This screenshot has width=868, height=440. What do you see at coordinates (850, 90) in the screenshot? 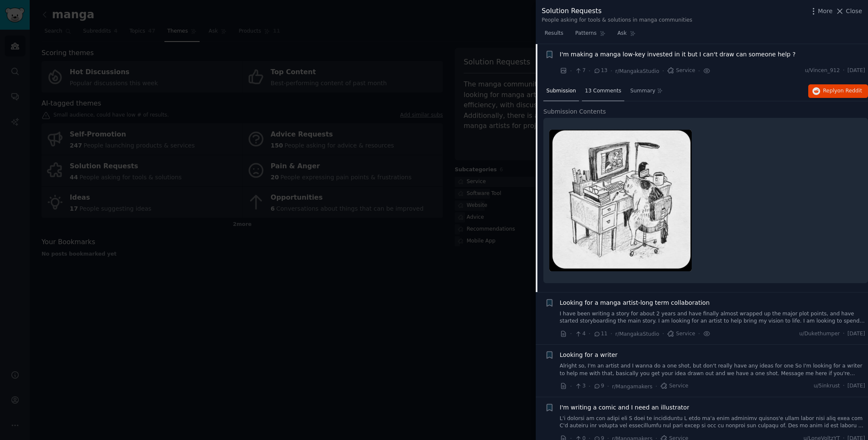
I see `span: on Reddit` at bounding box center [850, 90].